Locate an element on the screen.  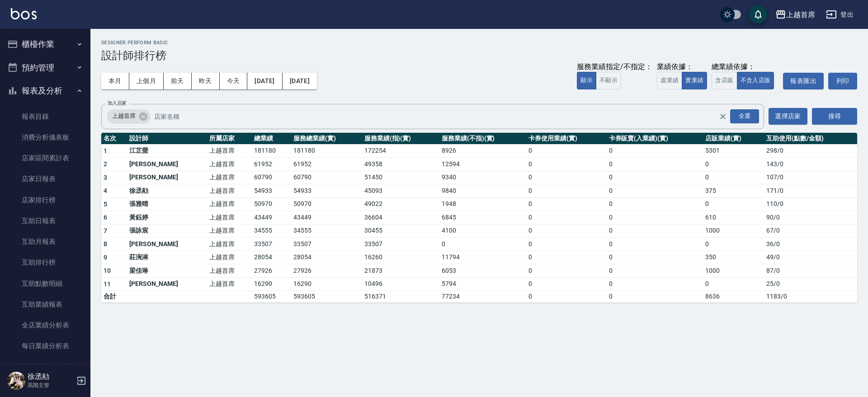
button: 前天 is located at coordinates (177, 81).